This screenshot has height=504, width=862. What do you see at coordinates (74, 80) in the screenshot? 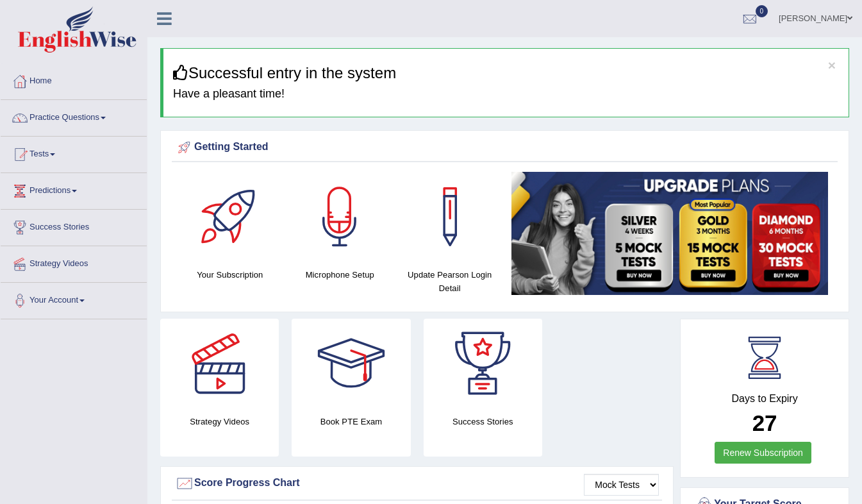
I see `a: Home` at bounding box center [74, 80].